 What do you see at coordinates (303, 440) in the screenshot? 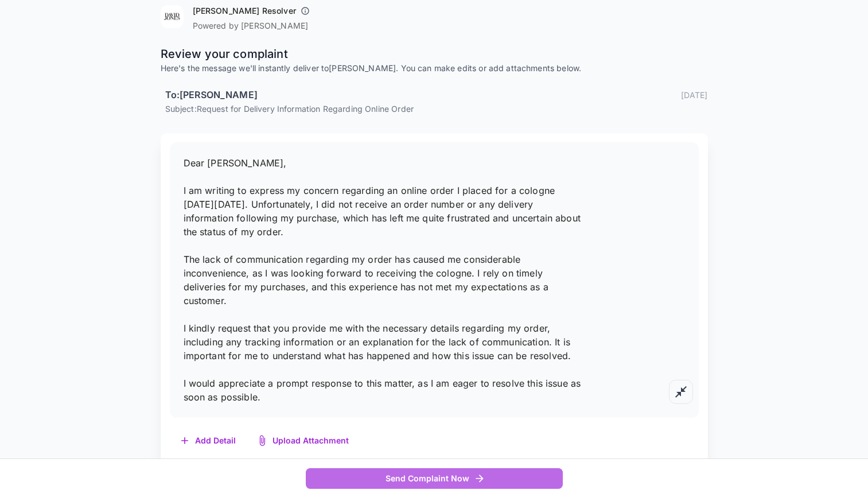
I see `button: Upload Attachment` at bounding box center [303, 440].